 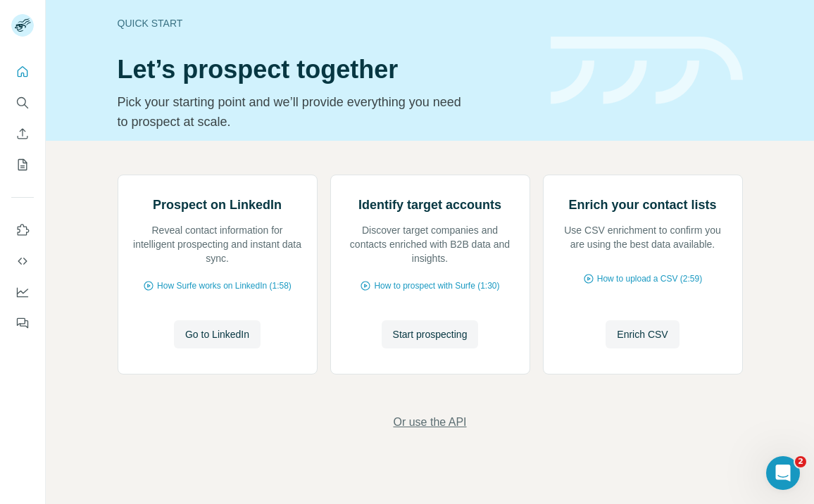 What do you see at coordinates (325, 70) in the screenshot?
I see `h1: Let’s prospect together` at bounding box center [325, 70].